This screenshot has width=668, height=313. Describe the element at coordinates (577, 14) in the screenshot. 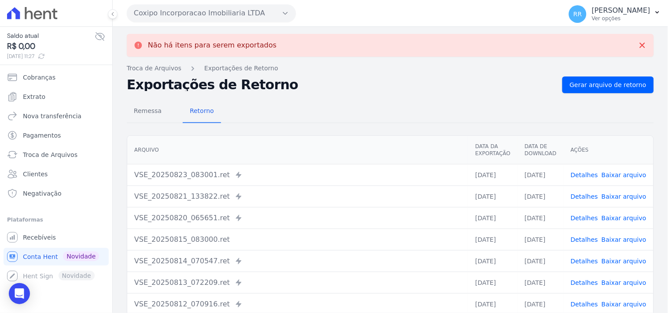

I see `span: RR` at that location.